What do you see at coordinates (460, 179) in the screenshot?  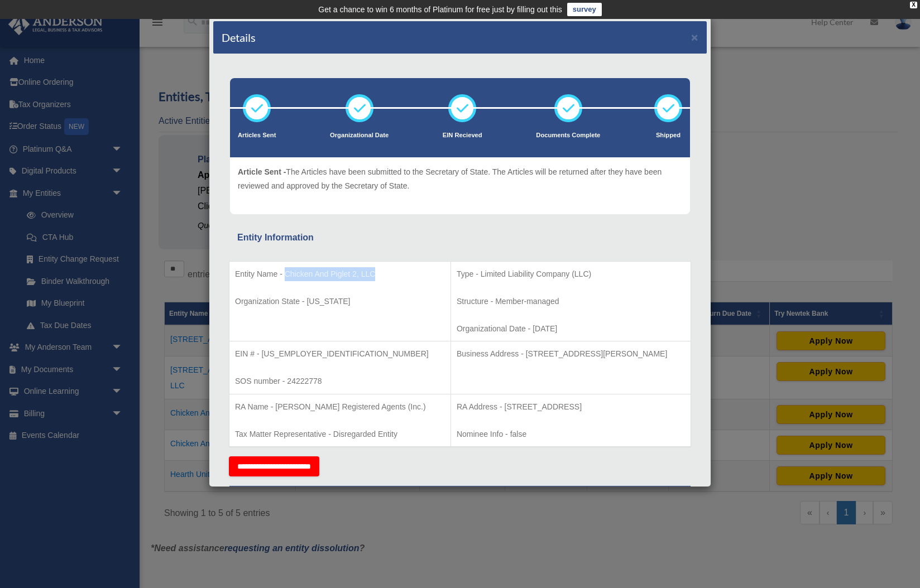 I see `p: The Articles have been submitted to the Secretary of State. The Articles will be returned after t...` at bounding box center [460, 179].